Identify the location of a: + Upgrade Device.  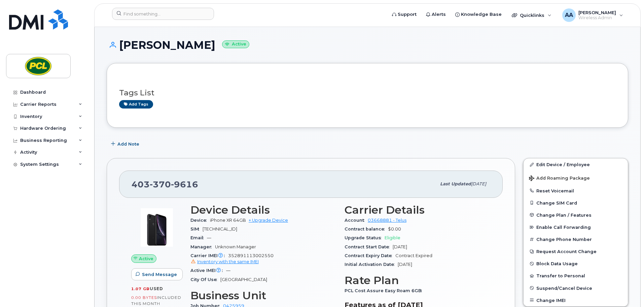
(268, 220).